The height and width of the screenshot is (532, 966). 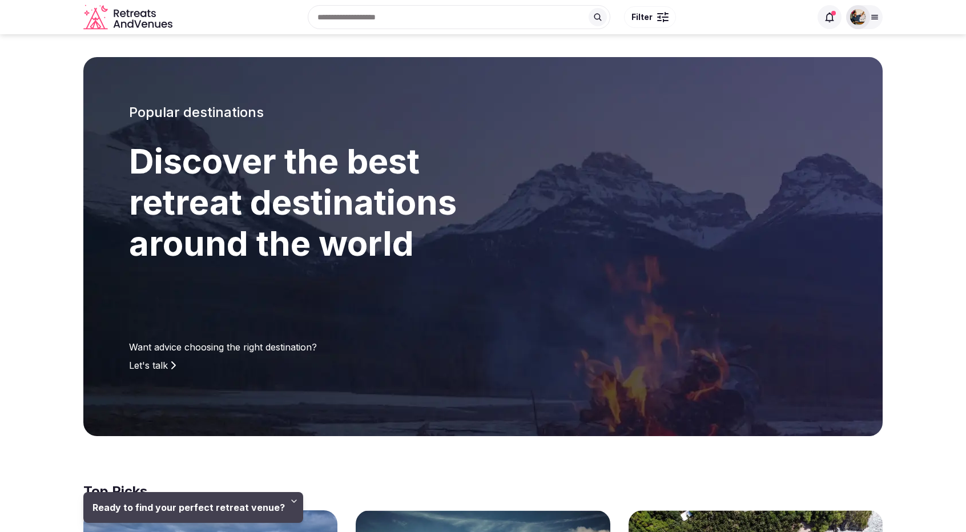 What do you see at coordinates (858, 17) in the screenshot?
I see `img: Cory Sivell` at bounding box center [858, 17].